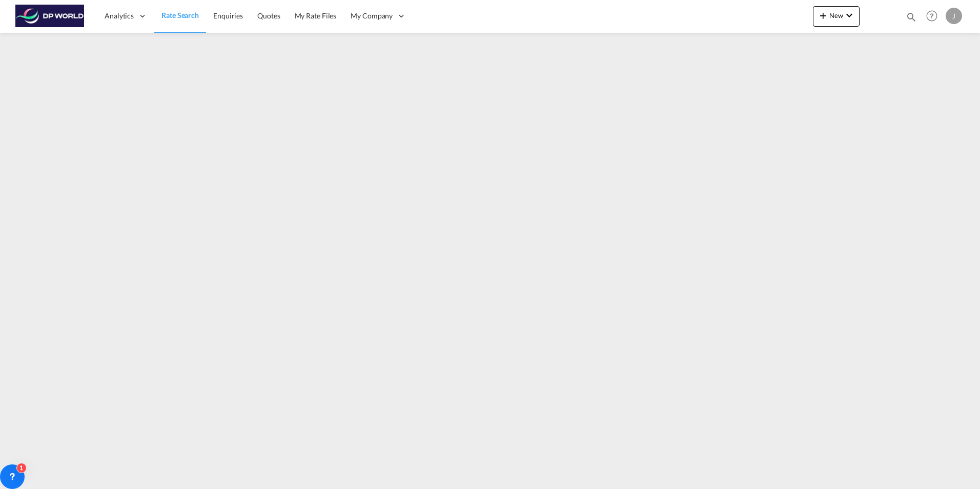 The height and width of the screenshot is (489, 980). Describe the element at coordinates (315, 16) in the screenshot. I see `span: My Rate Files` at that location.